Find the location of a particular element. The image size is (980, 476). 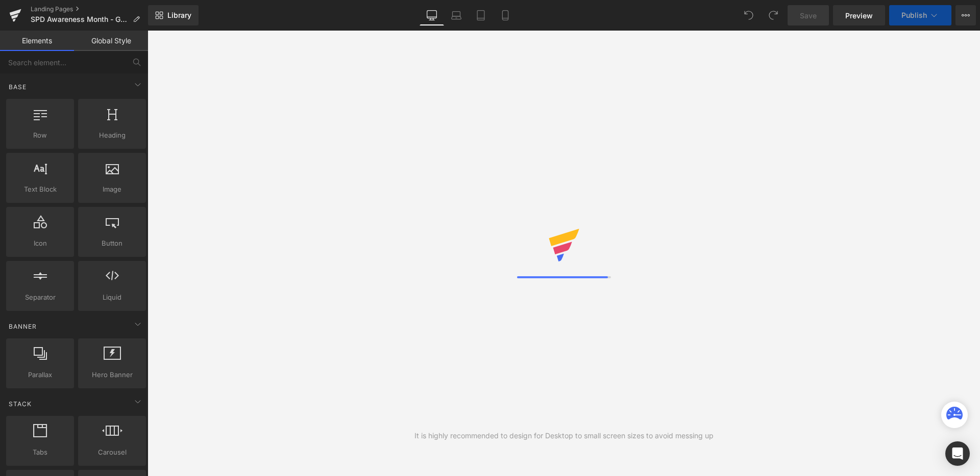

span: Row is located at coordinates (40, 135).